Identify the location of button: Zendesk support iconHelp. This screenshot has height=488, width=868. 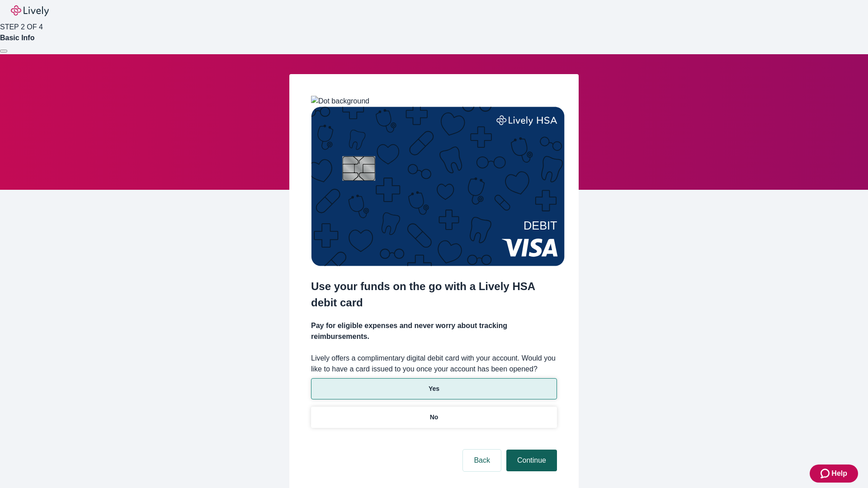
(833, 473).